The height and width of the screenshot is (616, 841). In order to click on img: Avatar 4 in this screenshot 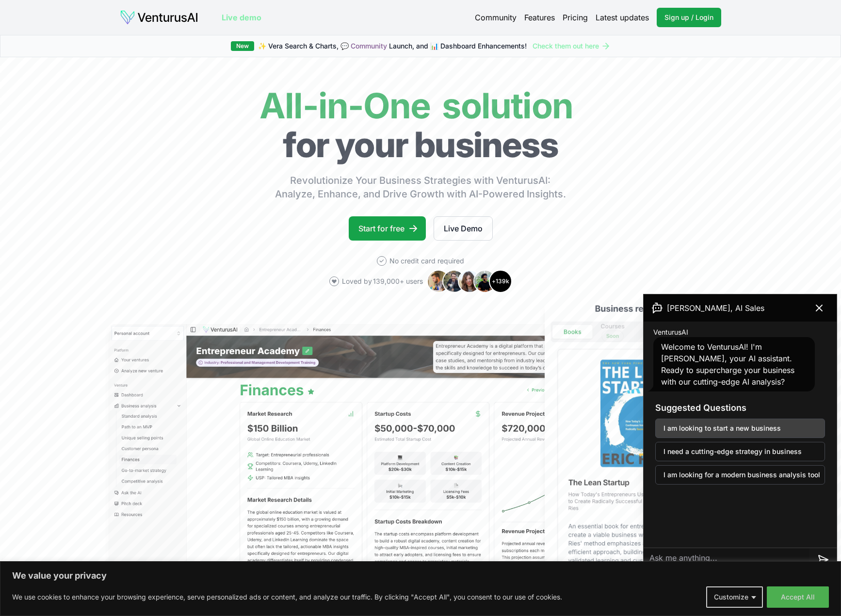, I will do `click(485, 281)`.